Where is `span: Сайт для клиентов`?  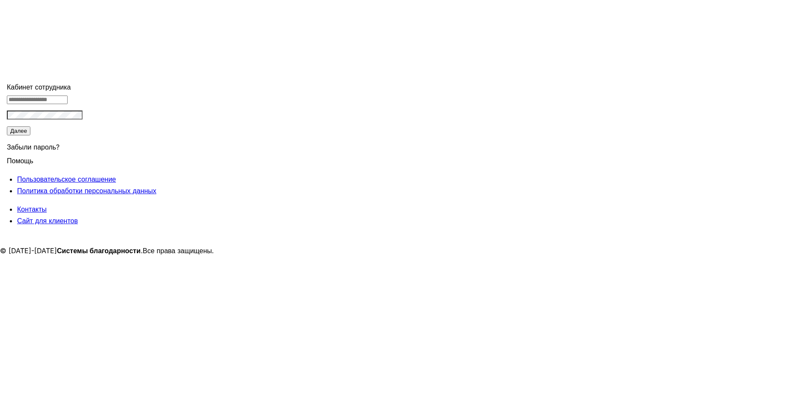 span: Сайт для клиентов is located at coordinates (48, 220).